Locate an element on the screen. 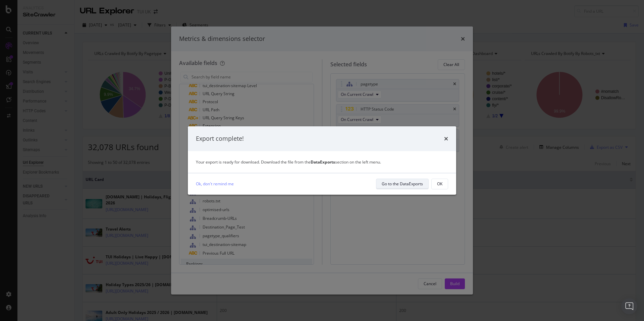  div: Open Intercom Messenger is located at coordinates (629, 306).